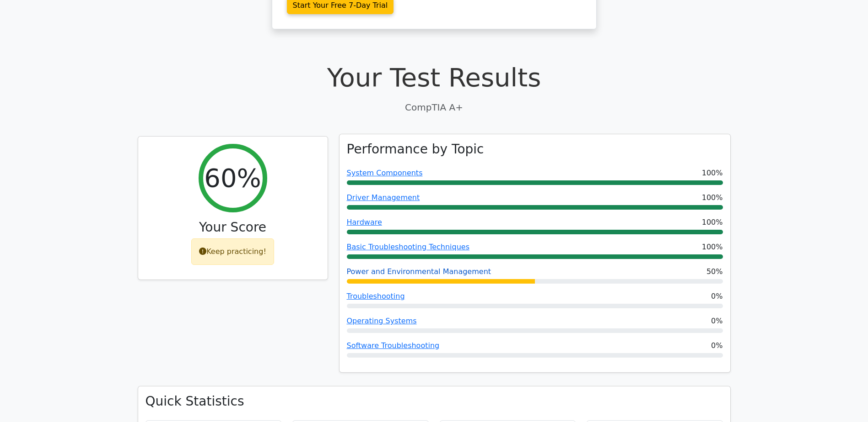  What do you see at coordinates (434, 77) in the screenshot?
I see `h1: Your Test Results` at bounding box center [434, 77].